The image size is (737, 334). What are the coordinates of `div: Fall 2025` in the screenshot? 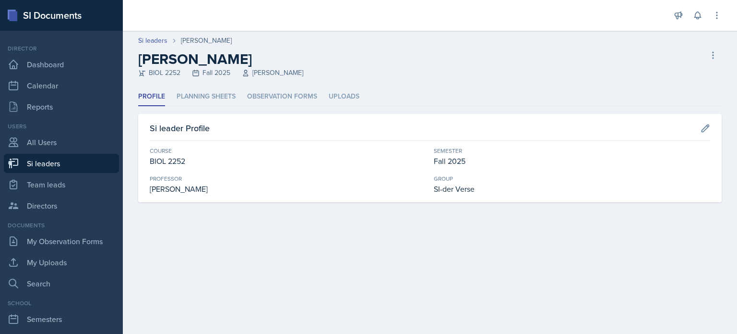 It's located at (572, 161).